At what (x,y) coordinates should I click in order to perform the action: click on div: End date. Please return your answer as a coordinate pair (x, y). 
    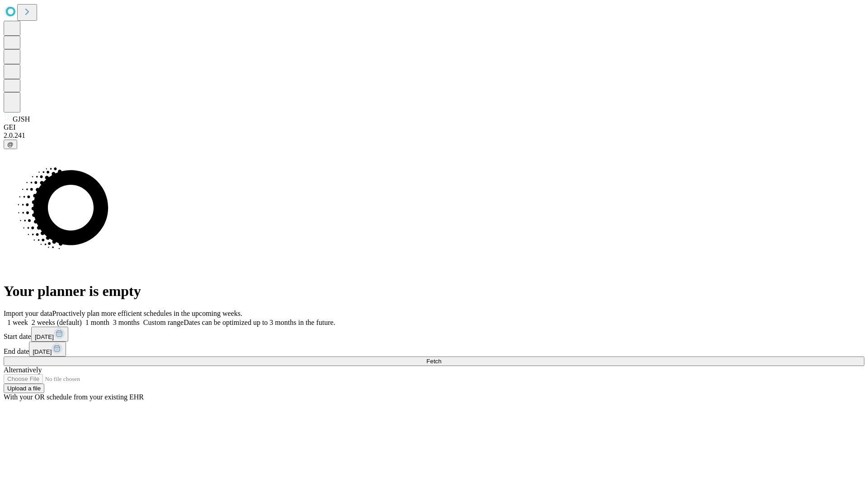
    Looking at the image, I should click on (434, 349).